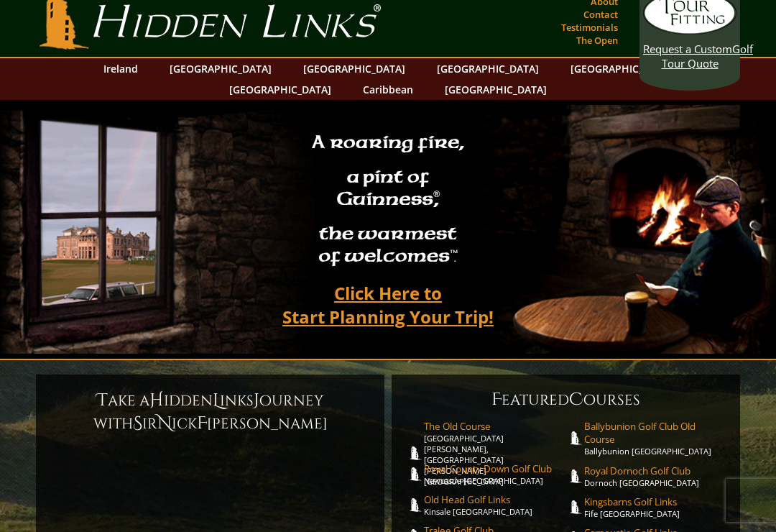 This screenshot has width=776, height=532. I want to click on span: Kingsbarns Golf Links, so click(655, 502).